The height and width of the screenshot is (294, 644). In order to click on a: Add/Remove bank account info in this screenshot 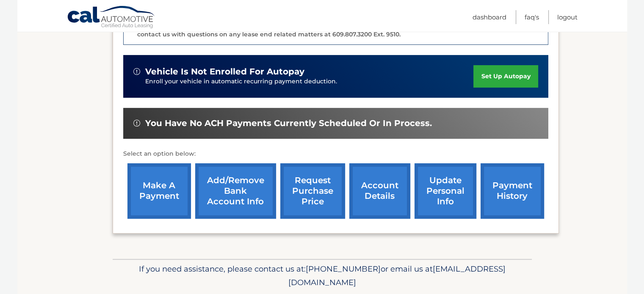, I will do `click(235, 191)`.